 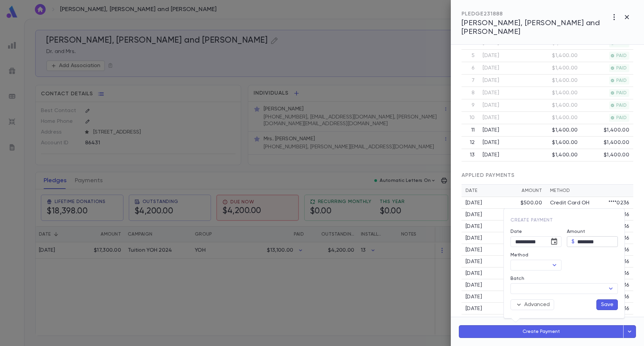 I want to click on button: Choose date, selected date is Sep 1, 2025, so click(x=554, y=242).